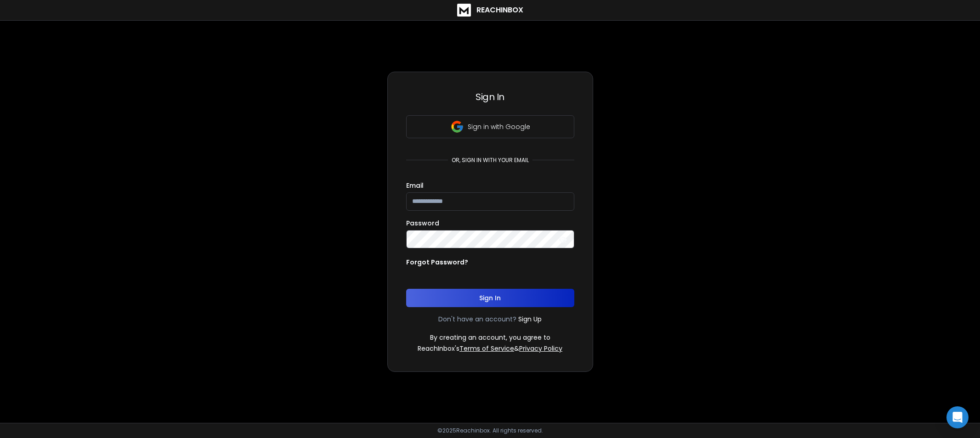  What do you see at coordinates (486, 349) in the screenshot?
I see `a: Terms of Service` at bounding box center [486, 349].